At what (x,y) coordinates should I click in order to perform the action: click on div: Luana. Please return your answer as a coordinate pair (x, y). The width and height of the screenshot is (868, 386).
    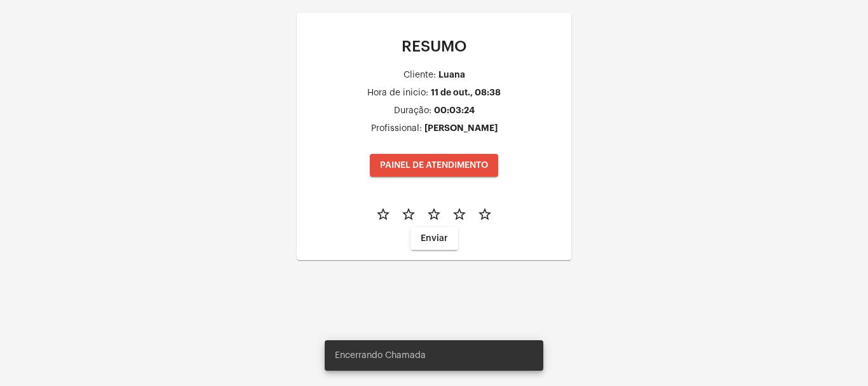
    Looking at the image, I should click on (452, 74).